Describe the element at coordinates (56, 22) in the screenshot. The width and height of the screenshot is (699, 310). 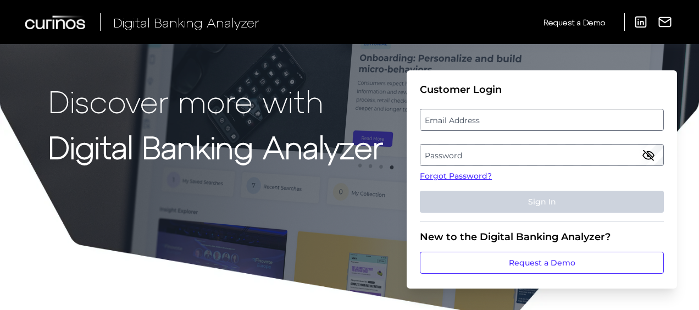
I see `img: Curinos` at that location.